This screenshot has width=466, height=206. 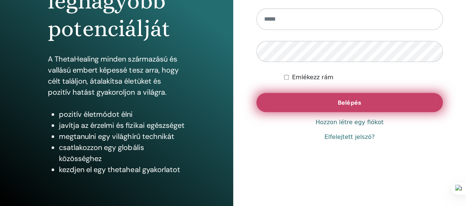 I want to click on p: A ThetaHealing minden származású és vallású embert képessé tesz arra, hogy célt találjon, átalakí..., so click(x=116, y=75).